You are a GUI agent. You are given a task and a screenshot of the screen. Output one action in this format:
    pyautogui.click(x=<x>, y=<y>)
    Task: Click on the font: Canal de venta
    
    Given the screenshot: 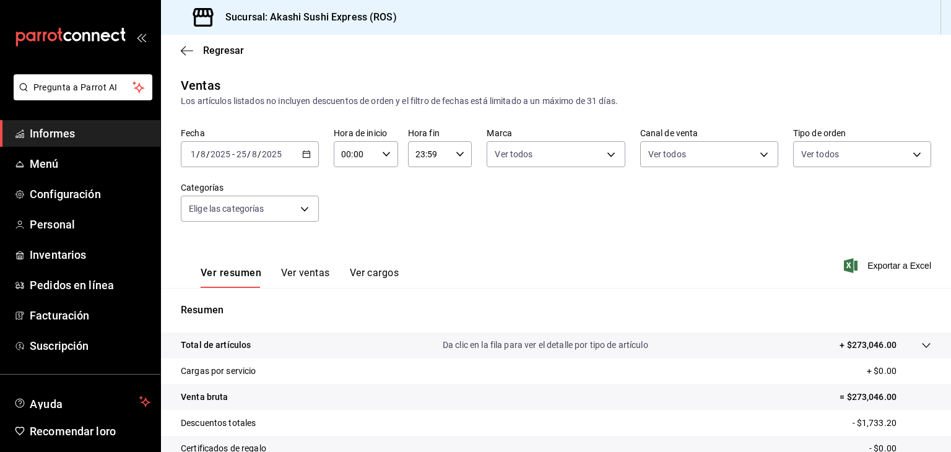 What is the action you would take?
    pyautogui.click(x=670, y=133)
    